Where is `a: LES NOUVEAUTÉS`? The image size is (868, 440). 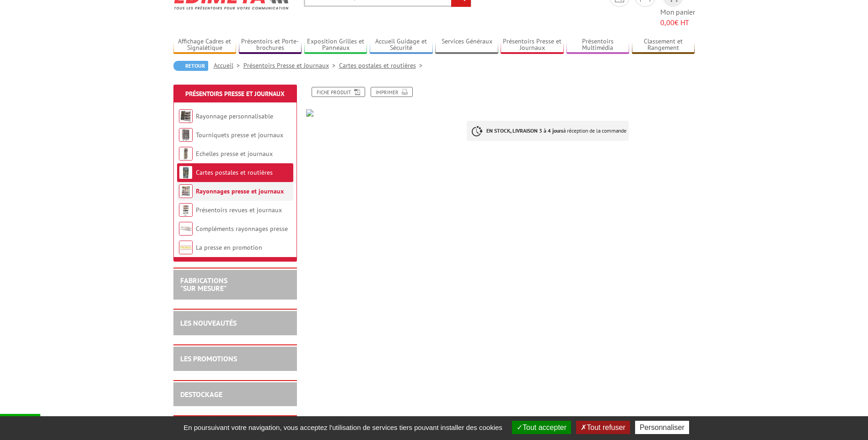 a: LES NOUVEAUTÉS is located at coordinates (208, 323).